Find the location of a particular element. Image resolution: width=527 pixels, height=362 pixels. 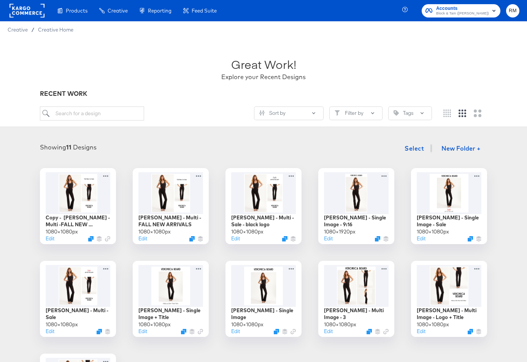

svg: Small grid is located at coordinates (447, 113).